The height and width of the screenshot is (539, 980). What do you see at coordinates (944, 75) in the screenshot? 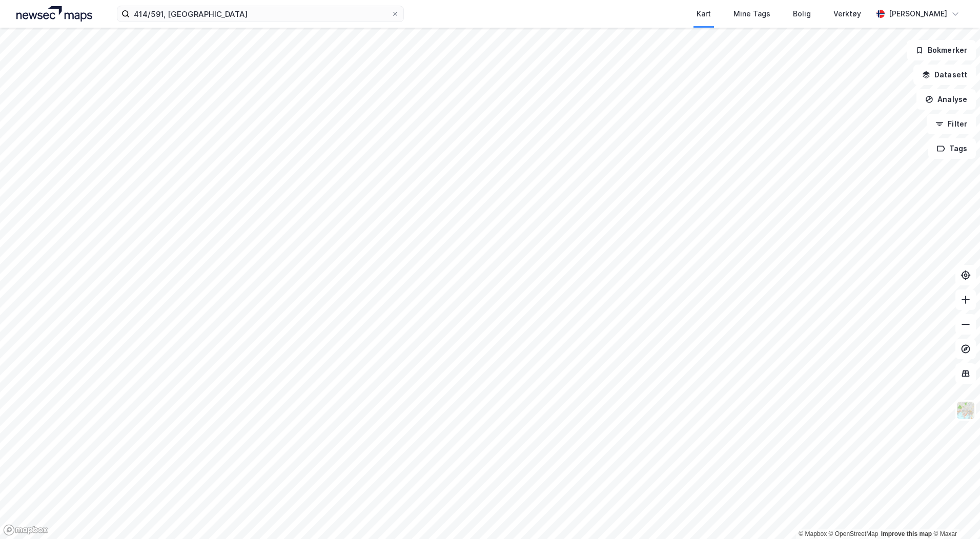
I see `button: Datasett` at bounding box center [944, 75].